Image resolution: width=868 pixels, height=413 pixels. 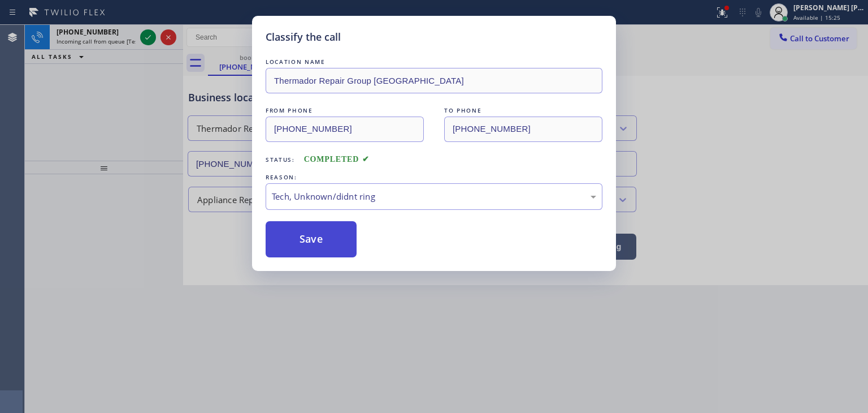 What do you see at coordinates (345, 129) in the screenshot?
I see `input: From phone` at bounding box center [345, 129].